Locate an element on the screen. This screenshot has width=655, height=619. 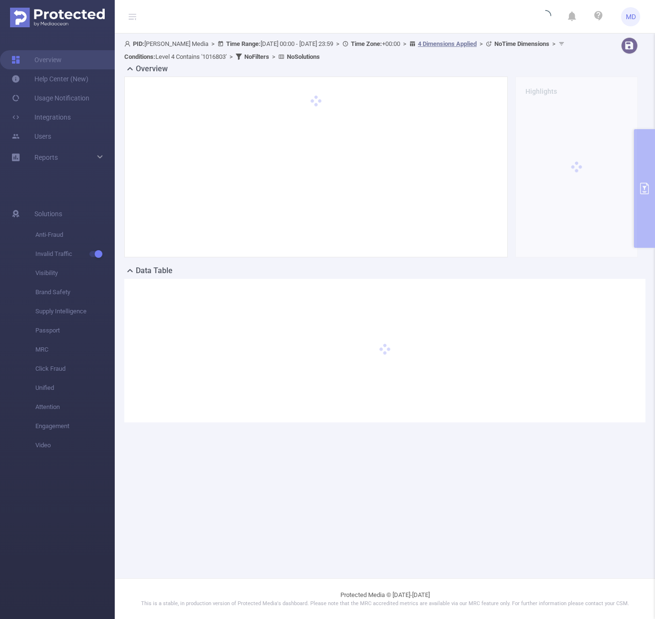
a: Integrations is located at coordinates (41, 117).